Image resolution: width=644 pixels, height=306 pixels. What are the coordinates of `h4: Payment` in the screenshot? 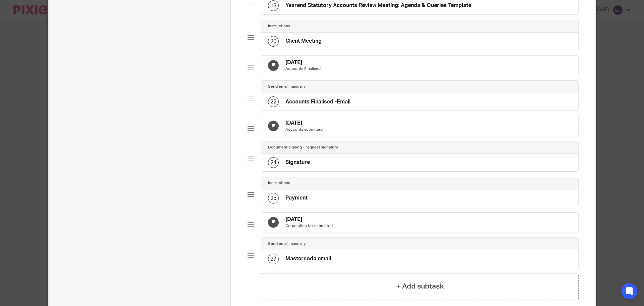 It's located at (296, 198).